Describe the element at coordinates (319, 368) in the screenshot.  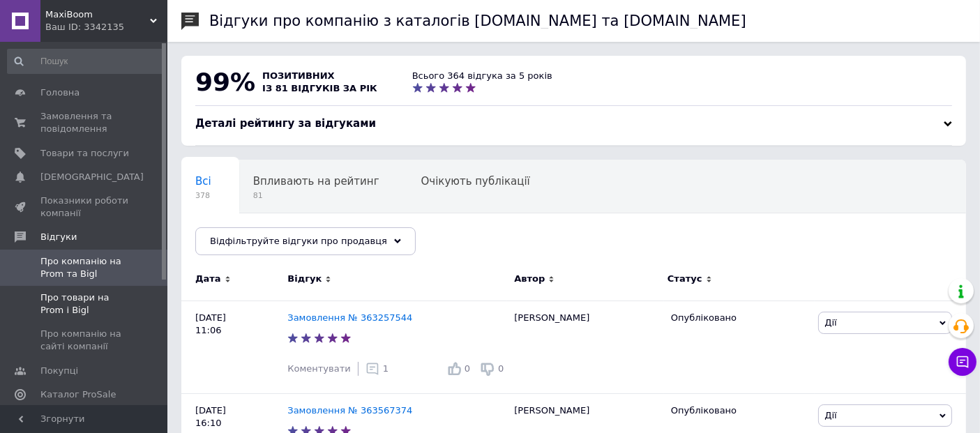
I see `span: Коментувати` at that location.